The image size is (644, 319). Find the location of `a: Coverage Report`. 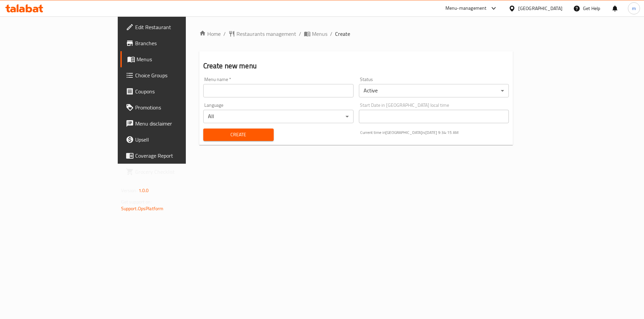

a: Coverage Report is located at coordinates (173, 156).